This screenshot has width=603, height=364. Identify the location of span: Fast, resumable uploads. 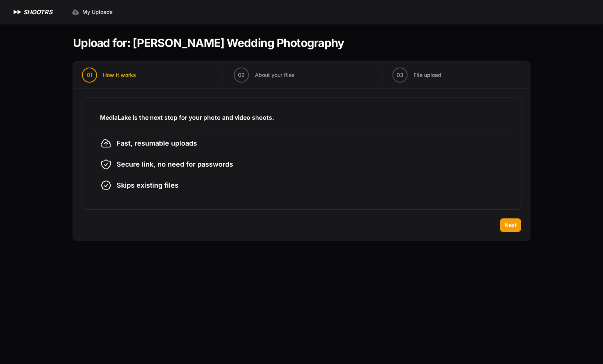
(157, 143).